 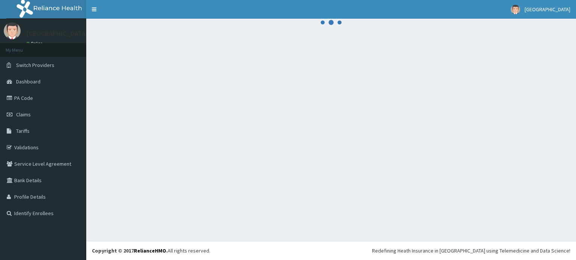 What do you see at coordinates (331, 22) in the screenshot?
I see `svg: audio-loading` at bounding box center [331, 22].